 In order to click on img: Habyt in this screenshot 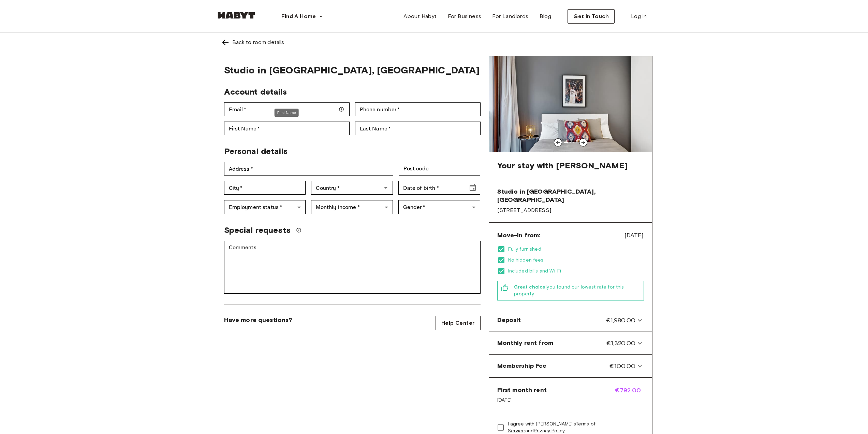, I will do `click(236, 15)`.